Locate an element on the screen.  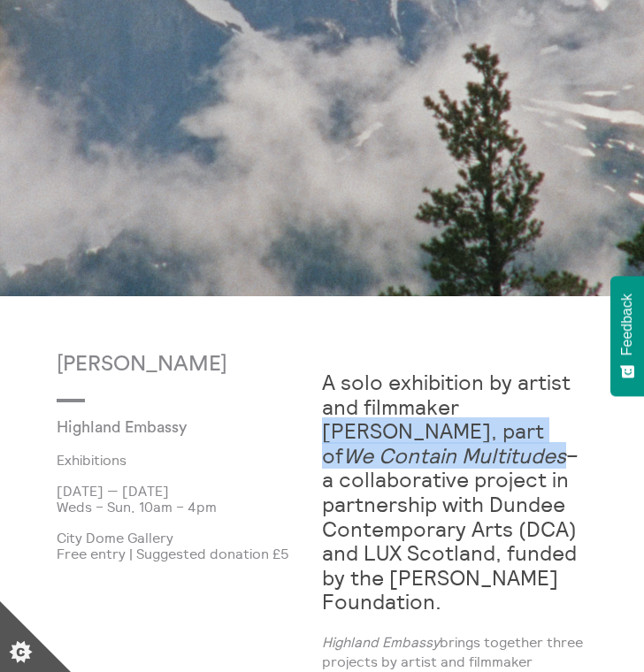
p: Weds – Sun, 10am – 4pm is located at coordinates (190, 507).